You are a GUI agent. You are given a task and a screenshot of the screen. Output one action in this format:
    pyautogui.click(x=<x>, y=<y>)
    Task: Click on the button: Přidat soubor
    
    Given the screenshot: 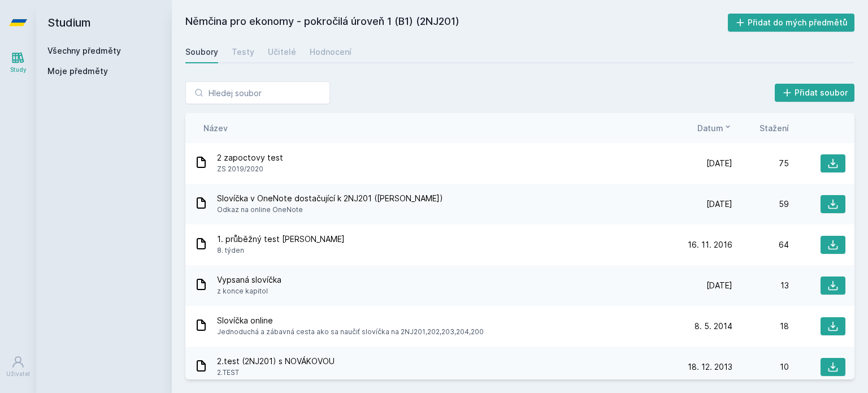 What is the action you would take?
    pyautogui.click(x=815, y=93)
    